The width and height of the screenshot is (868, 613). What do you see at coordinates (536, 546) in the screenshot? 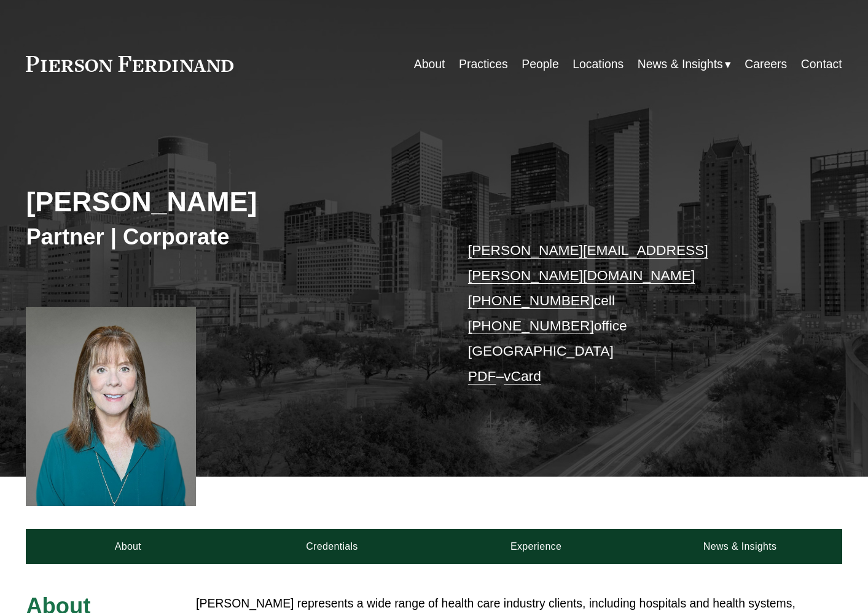
I see `a: Experience` at bounding box center [536, 546].